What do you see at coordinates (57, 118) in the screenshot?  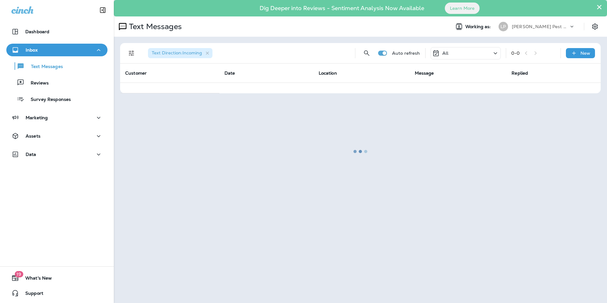 I see `button: Marketing` at bounding box center [57, 118].